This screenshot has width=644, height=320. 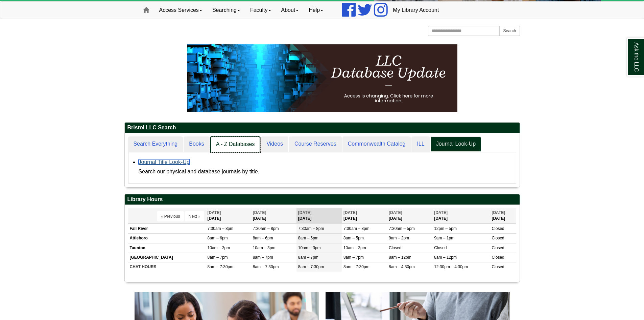 What do you see at coordinates (354, 238) in the screenshot?
I see `span: 8am – 5pm` at bounding box center [354, 238].